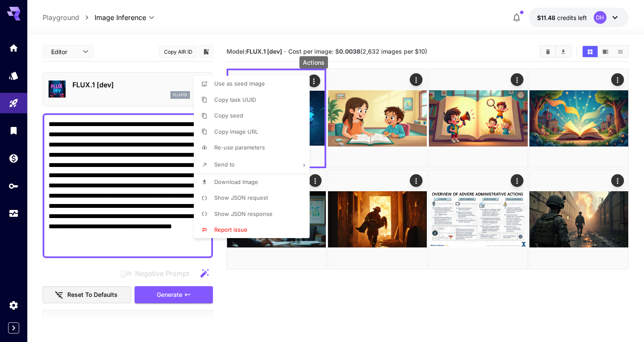  What do you see at coordinates (231, 229) in the screenshot?
I see `span: Report issue` at bounding box center [231, 229].